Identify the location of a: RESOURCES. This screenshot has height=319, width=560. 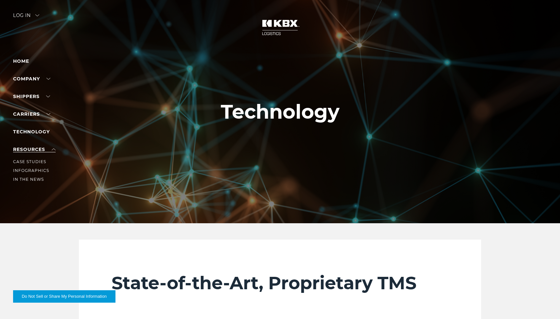
(34, 150).